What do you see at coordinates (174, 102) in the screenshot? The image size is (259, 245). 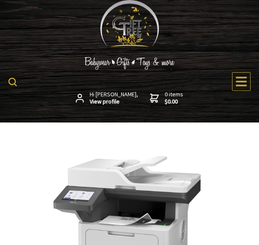 I see `strong: $0.00` at bounding box center [174, 102].